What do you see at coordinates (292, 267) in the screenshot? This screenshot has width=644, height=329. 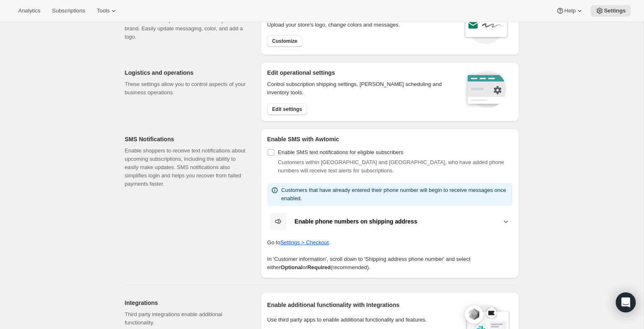 I see `b: Optional` at bounding box center [292, 267].